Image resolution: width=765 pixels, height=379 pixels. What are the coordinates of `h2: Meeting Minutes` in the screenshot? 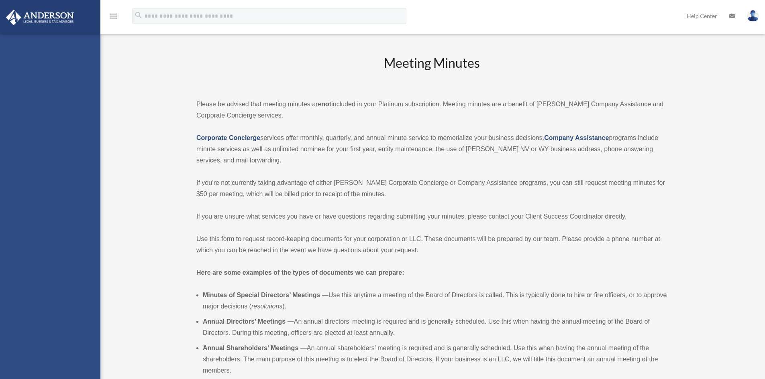 It's located at (432, 71).